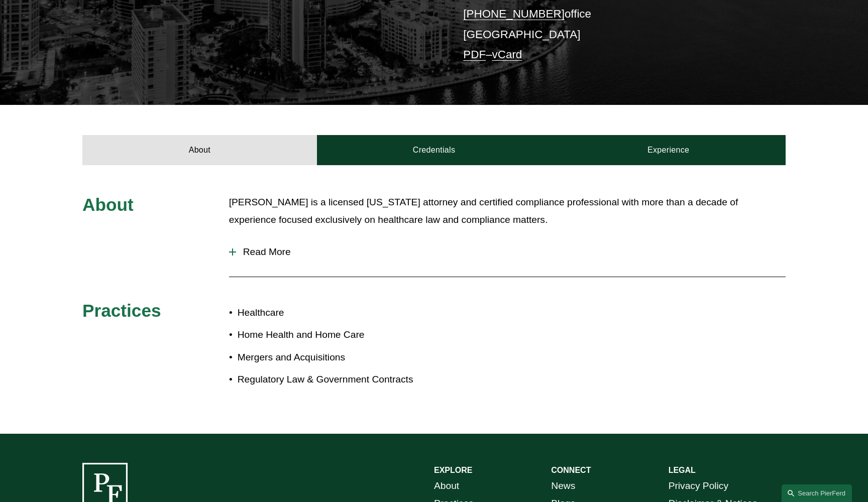 This screenshot has height=502, width=868. Describe the element at coordinates (682, 470) in the screenshot. I see `strong: LEGAL` at that location.